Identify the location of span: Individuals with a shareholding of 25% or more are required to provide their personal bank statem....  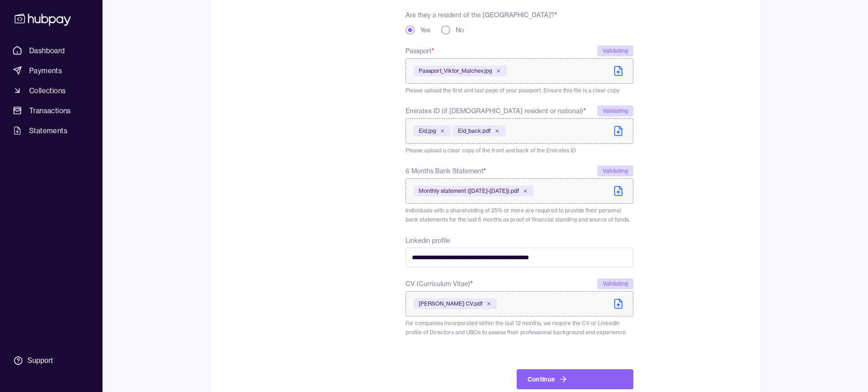
(518, 214).